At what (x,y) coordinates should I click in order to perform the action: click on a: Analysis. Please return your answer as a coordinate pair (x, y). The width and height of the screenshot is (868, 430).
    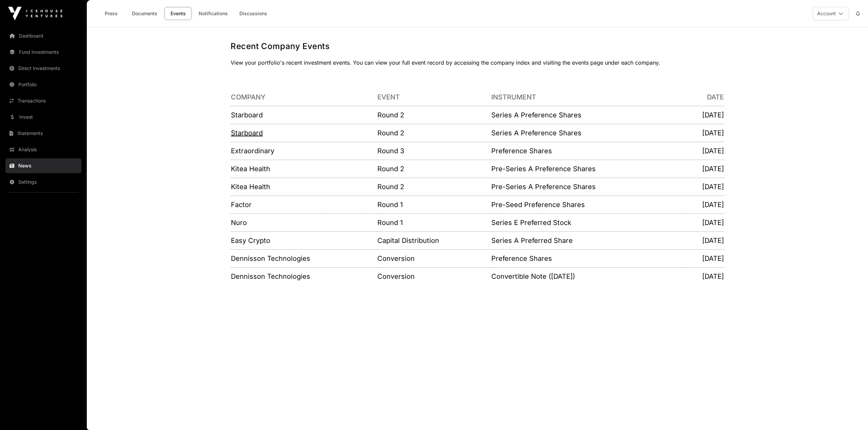
    Looking at the image, I should click on (43, 150).